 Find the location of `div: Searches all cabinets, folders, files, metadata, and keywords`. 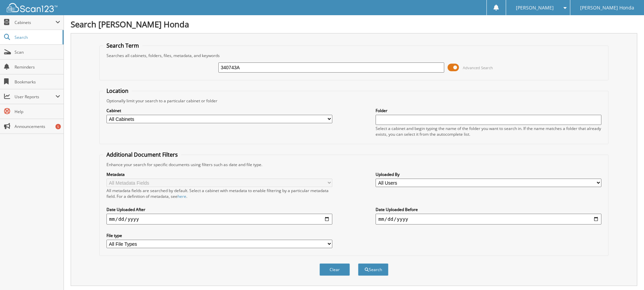

div: Searches all cabinets, folders, files, metadata, and keywords is located at coordinates (354, 56).